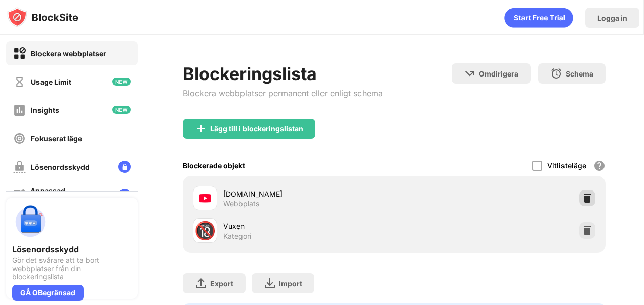  What do you see at coordinates (19, 110) in the screenshot?
I see `img: insights-off.svg` at bounding box center [19, 110].